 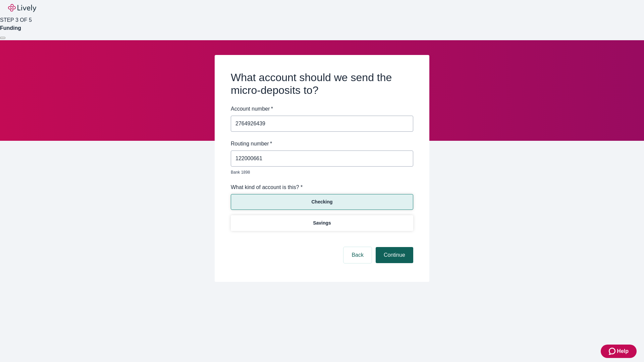 I want to click on label: Account number, so click(x=252, y=109).